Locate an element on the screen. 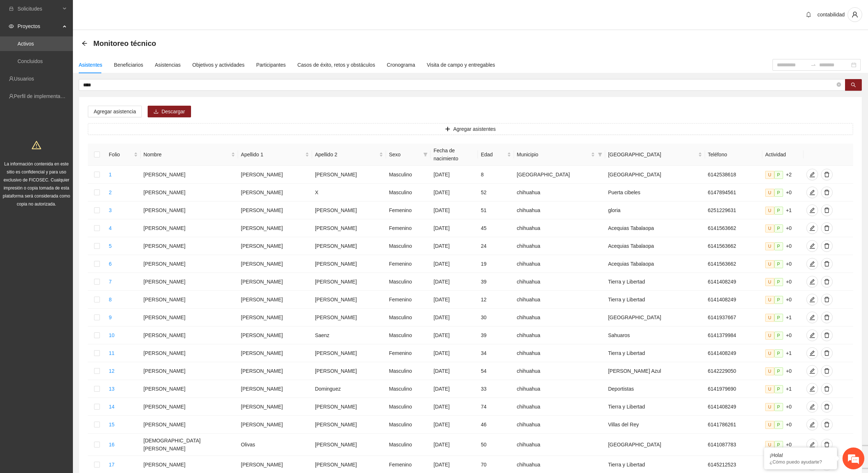  a: 6 is located at coordinates (111, 264).